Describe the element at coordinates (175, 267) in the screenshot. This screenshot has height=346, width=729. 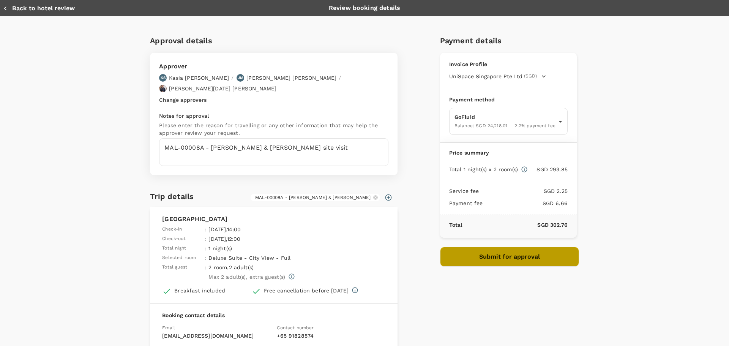
I see `span: Total guest` at that location.